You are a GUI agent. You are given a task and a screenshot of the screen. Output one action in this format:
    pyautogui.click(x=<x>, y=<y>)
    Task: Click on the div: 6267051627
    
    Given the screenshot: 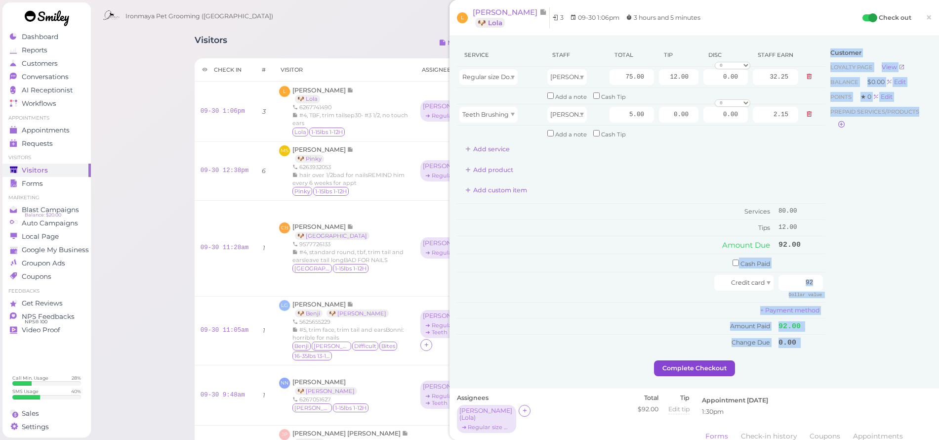 What is the action you would take?
    pyautogui.click(x=331, y=399)
    